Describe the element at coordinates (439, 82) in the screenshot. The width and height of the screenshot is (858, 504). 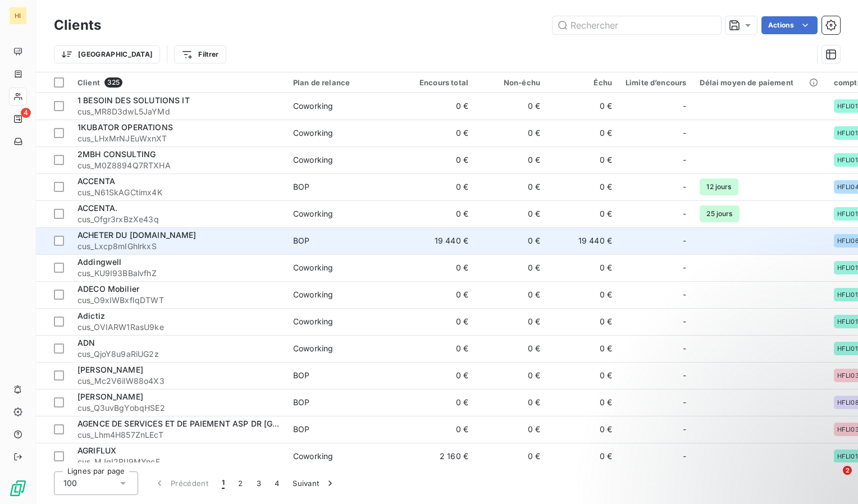
I see `div: Encours total` at that location.